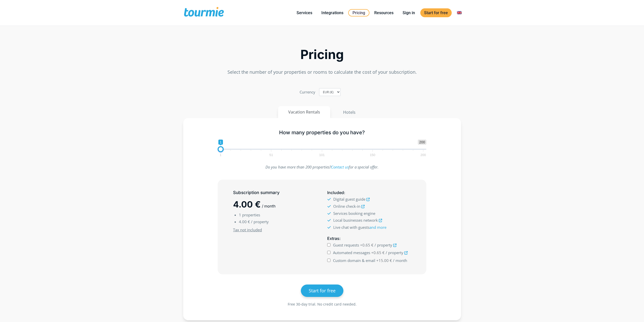 The height and width of the screenshot is (322, 644). Describe the element at coordinates (335, 193) in the screenshot. I see `span: Included` at that location.